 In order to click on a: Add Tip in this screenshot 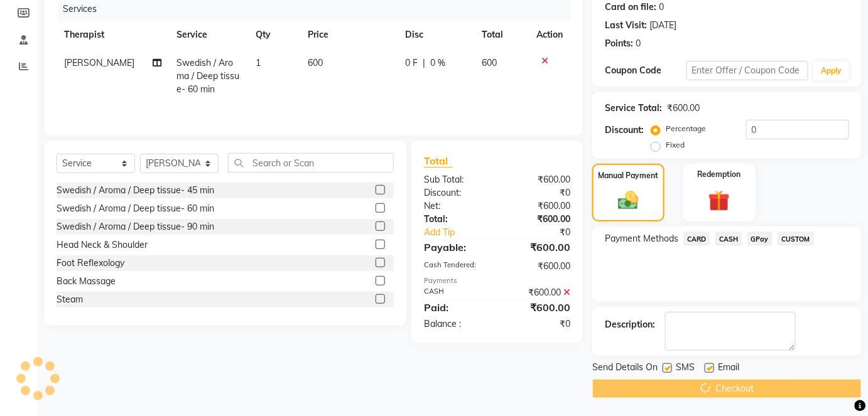, I will do `click(462, 232)`.